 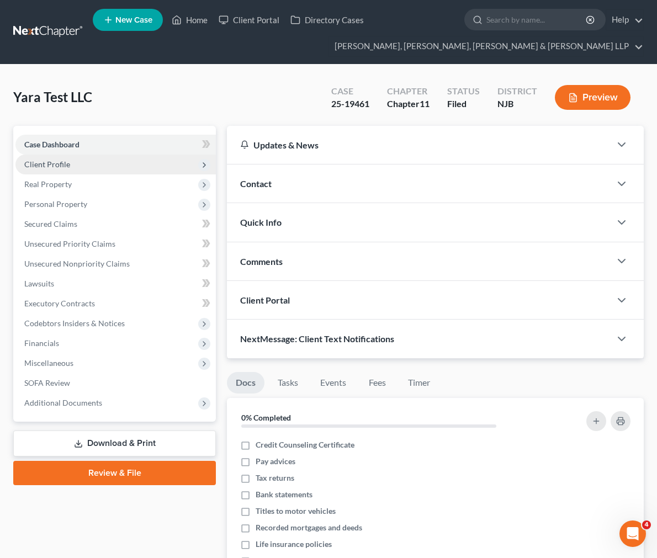 What do you see at coordinates (537, 19) in the screenshot?
I see `input: Search by name...` at bounding box center [537, 19].